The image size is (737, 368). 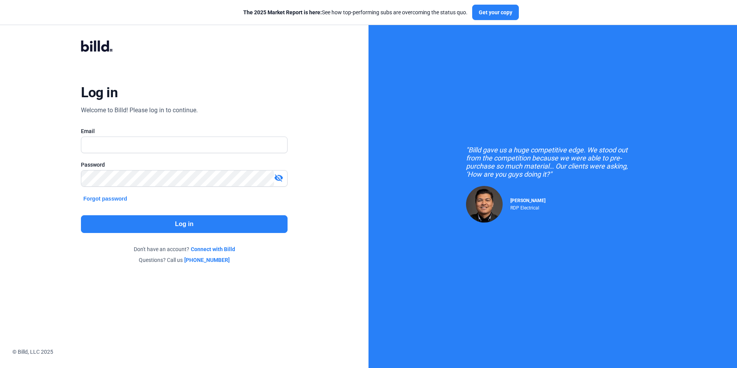 I want to click on div: Log in, so click(x=99, y=92).